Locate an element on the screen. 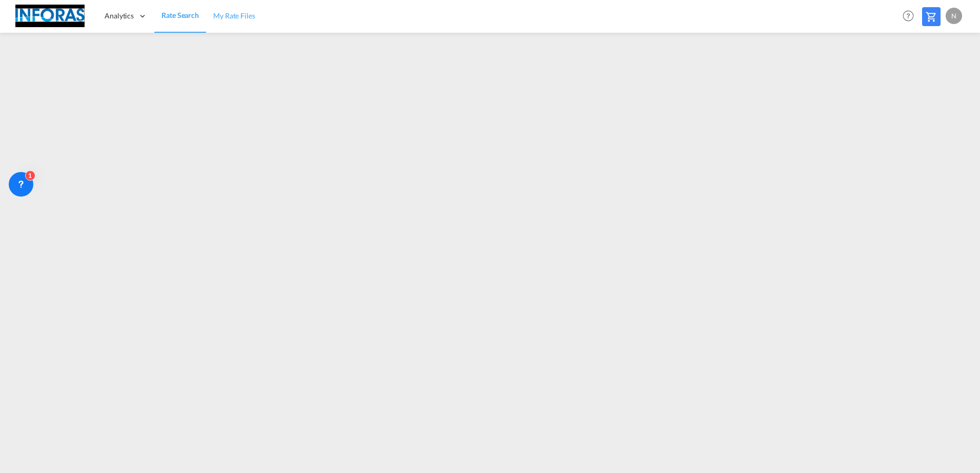 The image size is (980, 473). span: Analytics is located at coordinates (119, 16).